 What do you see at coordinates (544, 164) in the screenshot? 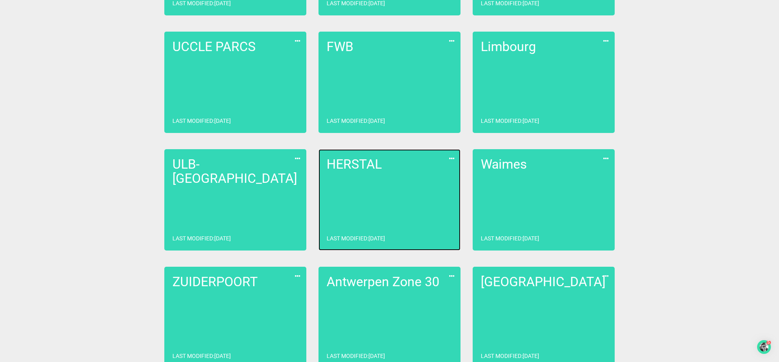
I see `h2: Waimes` at bounding box center [544, 164].